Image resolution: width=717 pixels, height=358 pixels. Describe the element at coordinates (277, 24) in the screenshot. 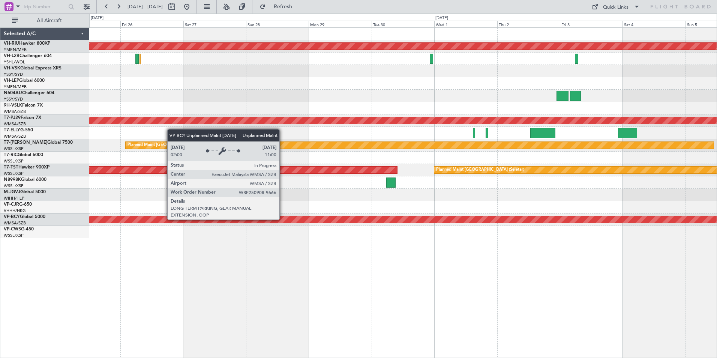

I see `div: Sun 28` at that location.